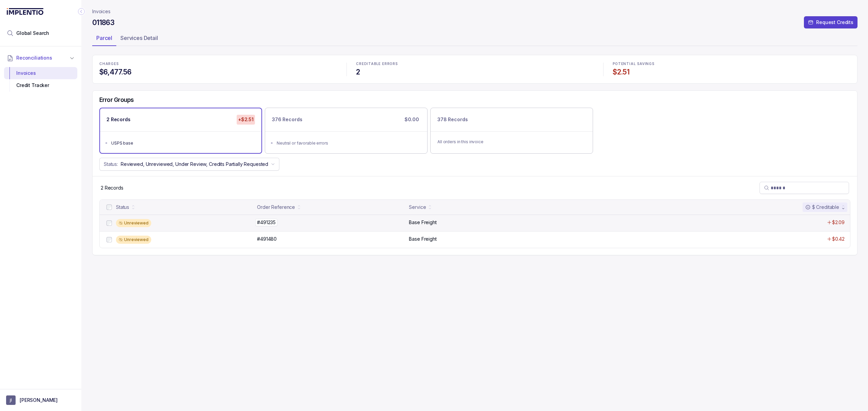  Describe the element at coordinates (182, 144) in the screenshot. I see `div: USPS base` at that location.